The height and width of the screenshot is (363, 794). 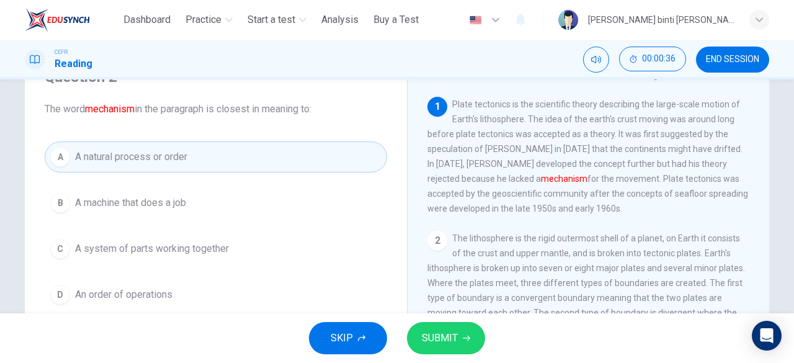 I want to click on img: Profile picture, so click(x=568, y=20).